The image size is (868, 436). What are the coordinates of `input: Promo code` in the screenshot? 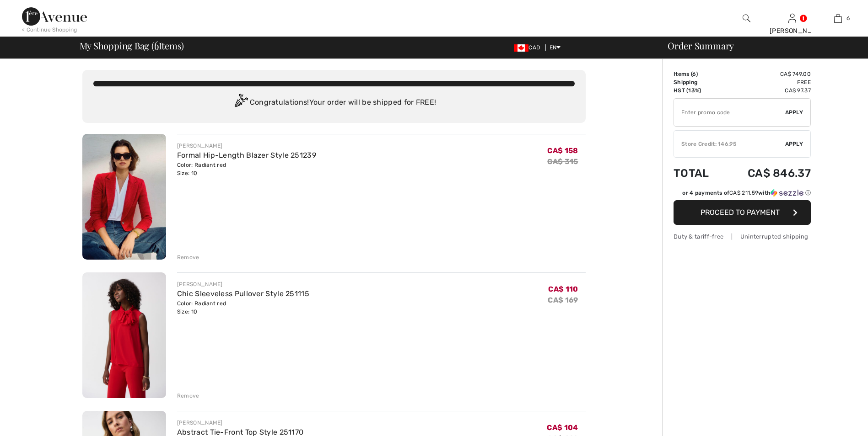 It's located at (729, 112).